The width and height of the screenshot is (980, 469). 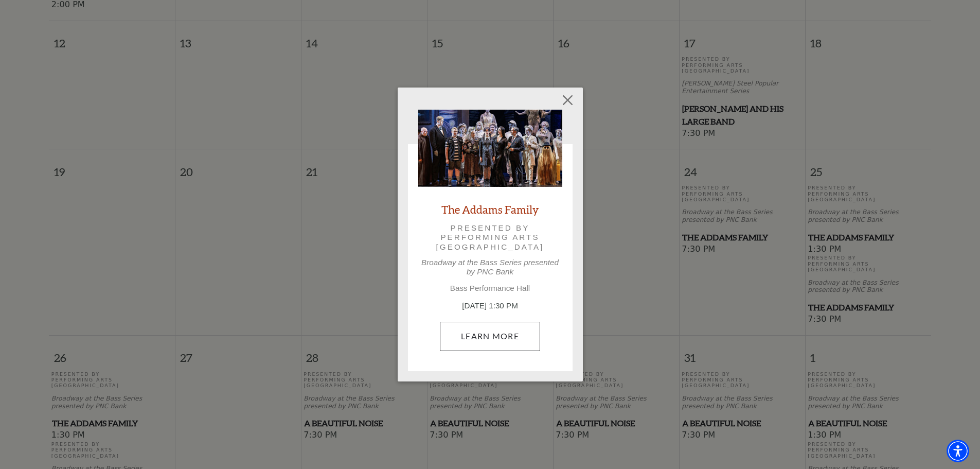 I want to click on img: The Addams Family, so click(x=490, y=148).